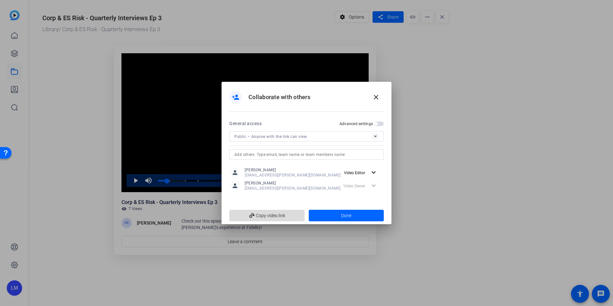  What do you see at coordinates (252, 216) in the screenshot?
I see `mat-icon: add_link` at bounding box center [252, 216].